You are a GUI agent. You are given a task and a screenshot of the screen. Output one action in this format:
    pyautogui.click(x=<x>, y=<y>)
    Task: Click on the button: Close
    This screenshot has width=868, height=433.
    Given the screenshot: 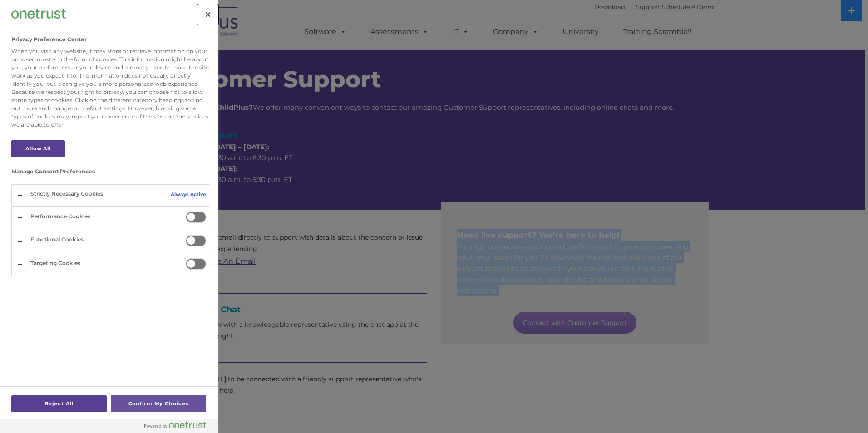 What is the action you would take?
    pyautogui.click(x=208, y=14)
    